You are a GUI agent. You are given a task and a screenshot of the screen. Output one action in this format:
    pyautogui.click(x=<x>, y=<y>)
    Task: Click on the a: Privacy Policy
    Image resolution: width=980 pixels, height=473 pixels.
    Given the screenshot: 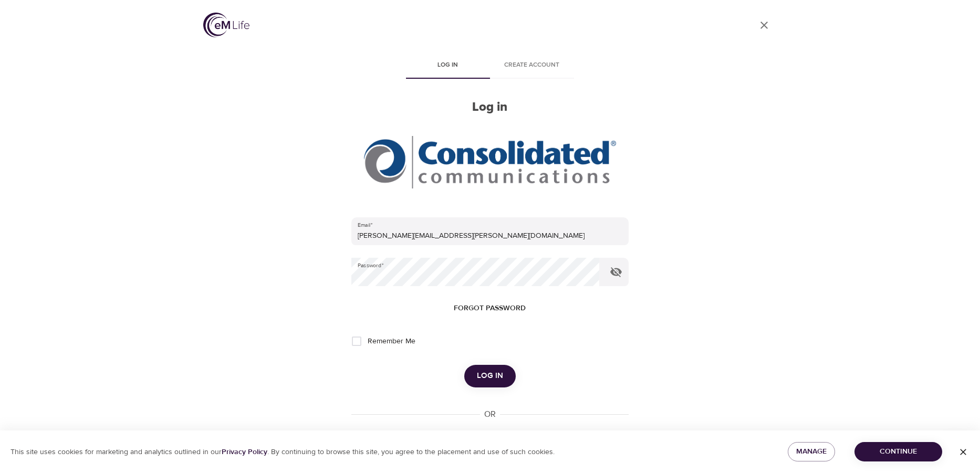 What is the action you would take?
    pyautogui.click(x=245, y=452)
    